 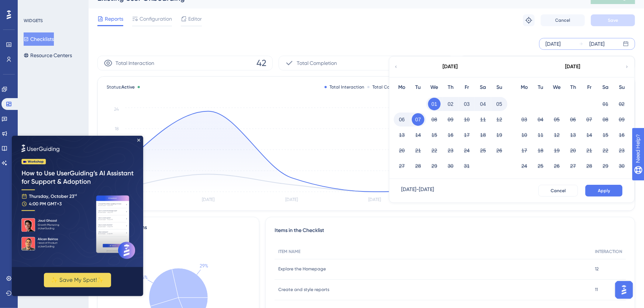 What do you see at coordinates (302, 269) in the screenshot?
I see `span: Explore the Homepage` at bounding box center [302, 269].